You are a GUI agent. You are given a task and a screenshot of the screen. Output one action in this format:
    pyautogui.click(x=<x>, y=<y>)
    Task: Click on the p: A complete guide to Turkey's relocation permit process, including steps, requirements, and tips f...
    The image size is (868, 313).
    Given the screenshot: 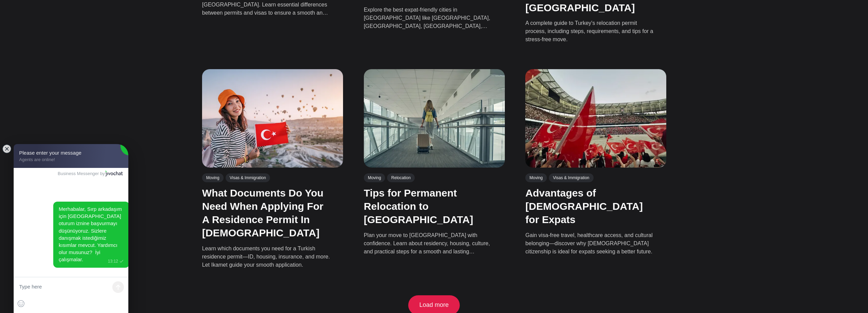 What is the action you would take?
    pyautogui.click(x=589, y=31)
    